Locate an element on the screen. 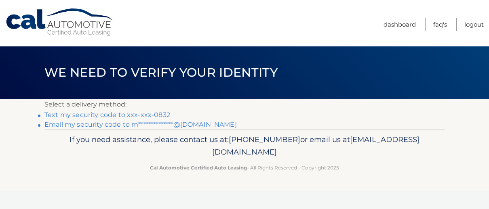  p: If you need assistance, please contact us at: or email us at is located at coordinates (244, 146).